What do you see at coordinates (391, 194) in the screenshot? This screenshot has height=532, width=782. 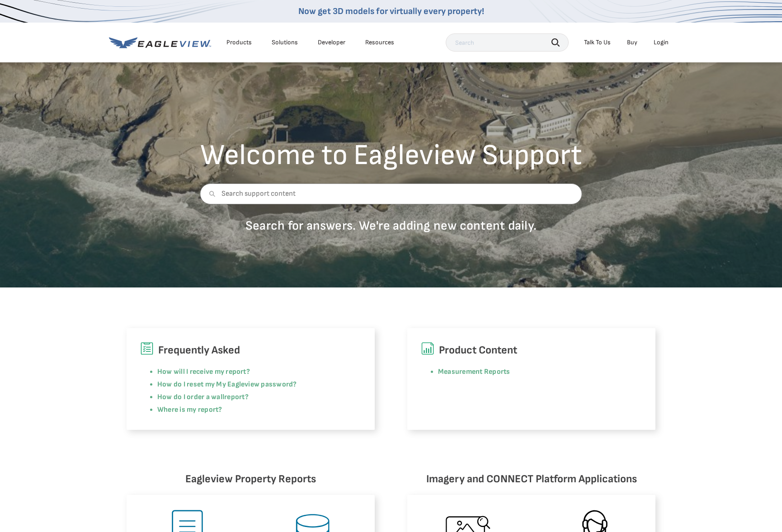 I see `input: Search support content` at bounding box center [391, 194].